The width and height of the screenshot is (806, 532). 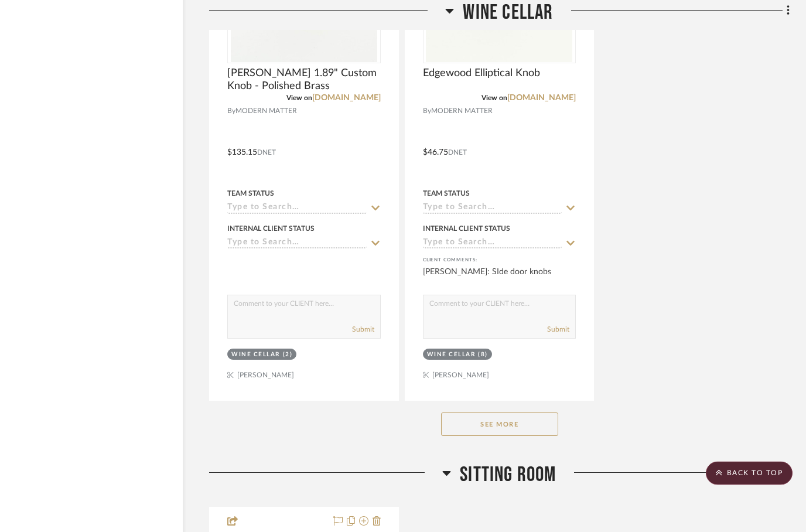 I want to click on div: (8), so click(x=482, y=355).